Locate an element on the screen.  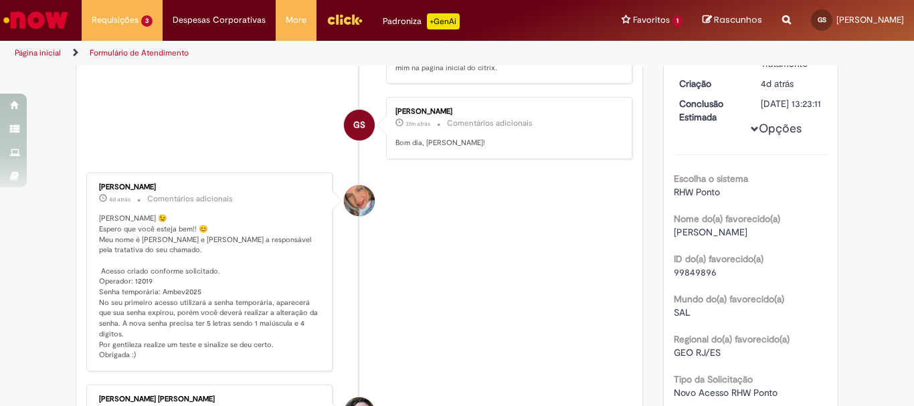
span: SAL is located at coordinates (682, 312).